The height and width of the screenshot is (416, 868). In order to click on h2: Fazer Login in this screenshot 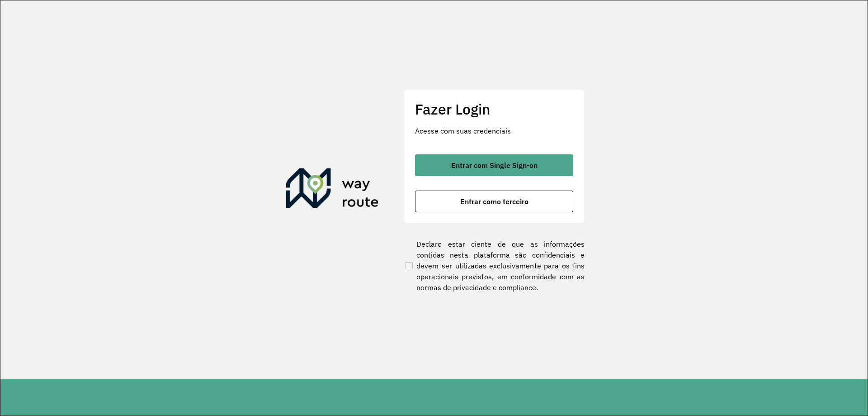, I will do `click(494, 109)`.